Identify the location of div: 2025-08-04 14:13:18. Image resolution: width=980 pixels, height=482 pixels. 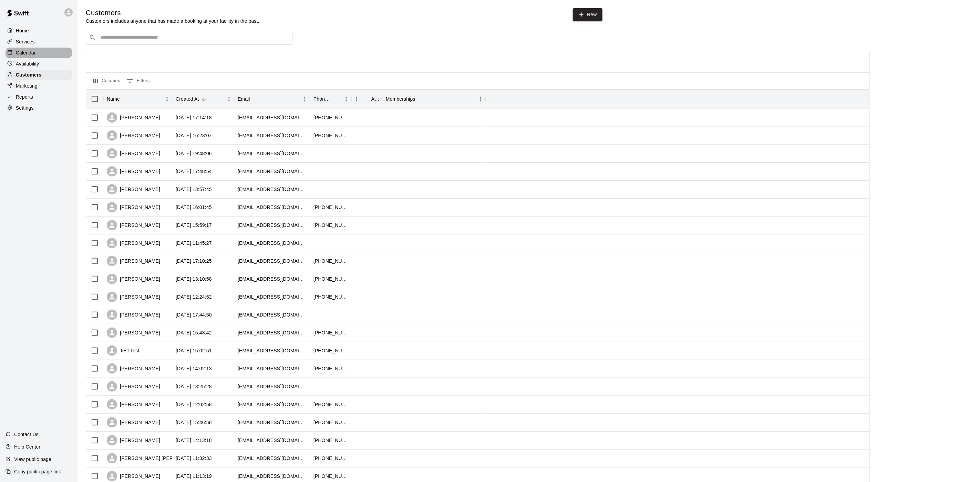
(194, 440).